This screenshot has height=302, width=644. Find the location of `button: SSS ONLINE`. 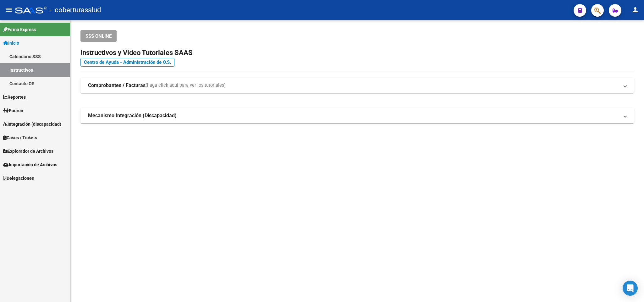

button: SSS ONLINE is located at coordinates (98, 36).